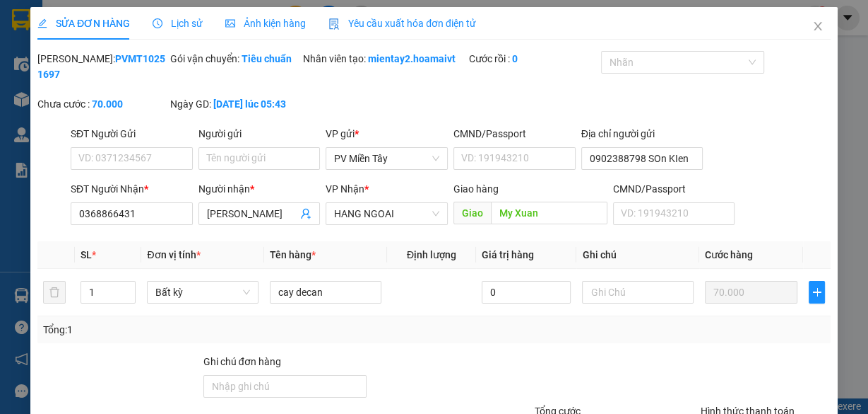 The image size is (868, 414). Describe the element at coordinates (292, 255) in the screenshot. I see `span: Tên hàng` at that location.